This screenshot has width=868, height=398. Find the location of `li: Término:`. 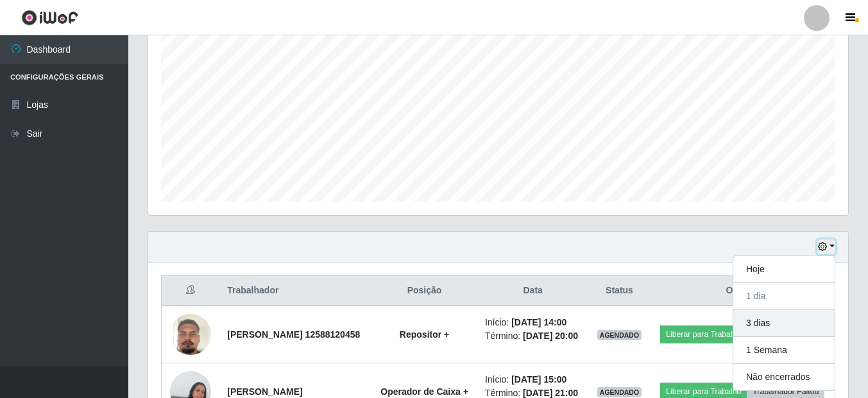

li: Término: is located at coordinates (533, 336).